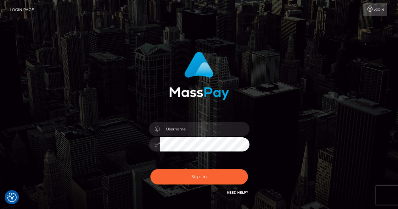  Describe the element at coordinates (12, 198) in the screenshot. I see `img: Revisit consent button` at that location.